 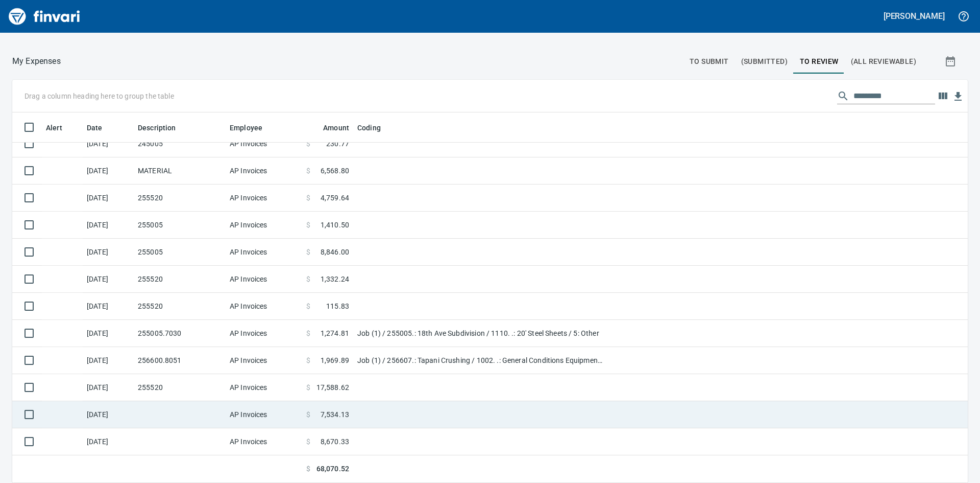 I want to click on span: 1,410.50, so click(x=335, y=225).